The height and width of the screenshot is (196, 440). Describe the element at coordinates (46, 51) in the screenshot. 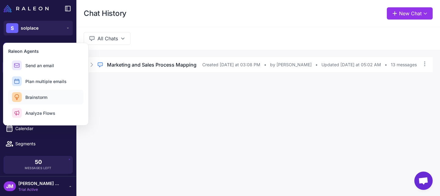

I see `h3: Raleon Agents` at that location.